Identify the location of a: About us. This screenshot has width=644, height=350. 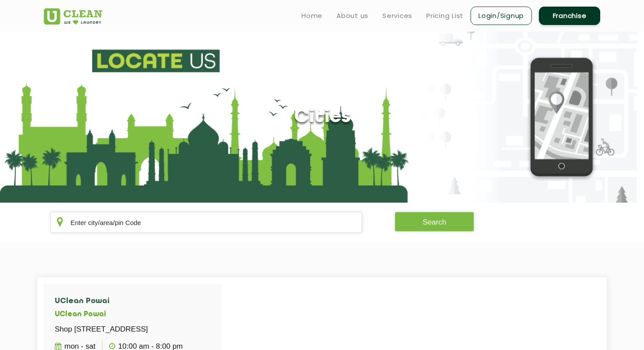
(352, 16).